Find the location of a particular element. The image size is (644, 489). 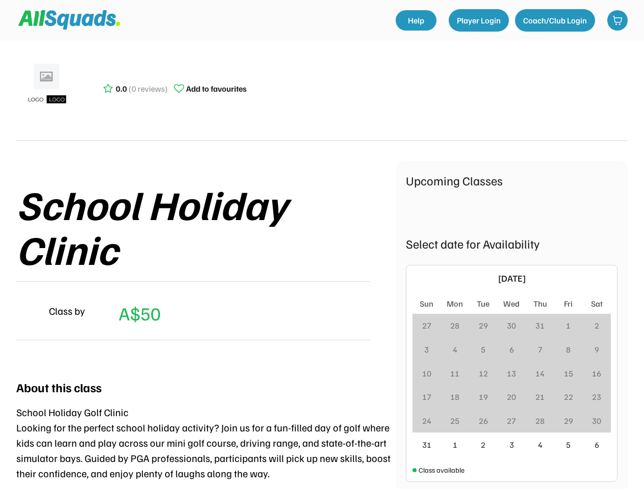

div: 14 is located at coordinates (540, 373).